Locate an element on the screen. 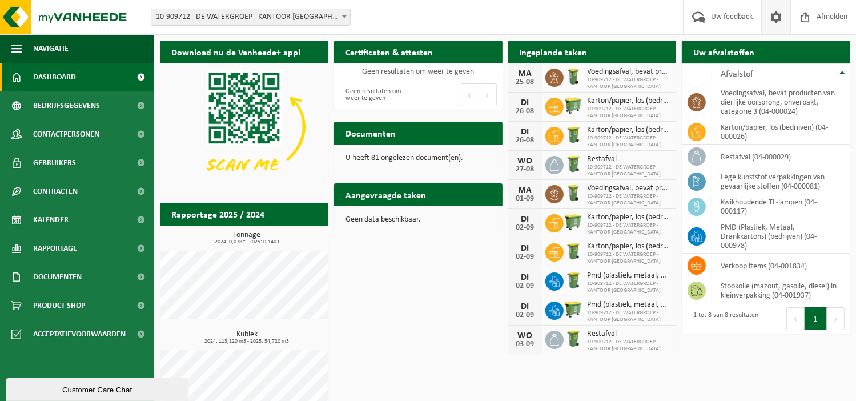 The width and height of the screenshot is (856, 401). td: lege kunststof verpakkingen van gevaarlijke stoffen (04-000081) is located at coordinates (781, 182).